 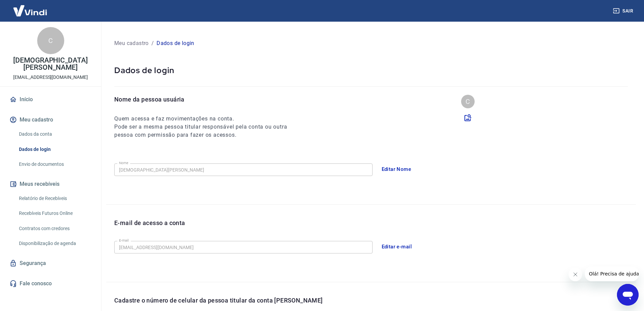 I want to click on h6: Quem acessa e faz movimentações na conta., so click(x=207, y=118).